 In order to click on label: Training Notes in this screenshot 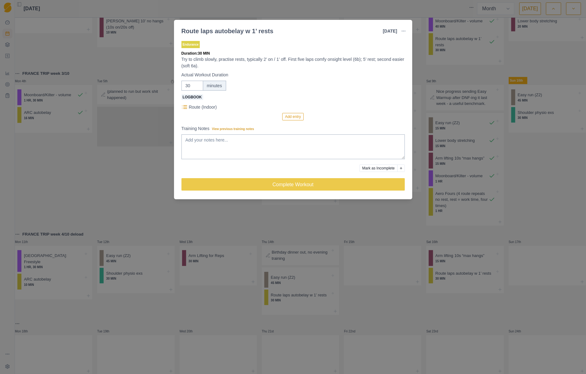, I will do `click(291, 128)`.